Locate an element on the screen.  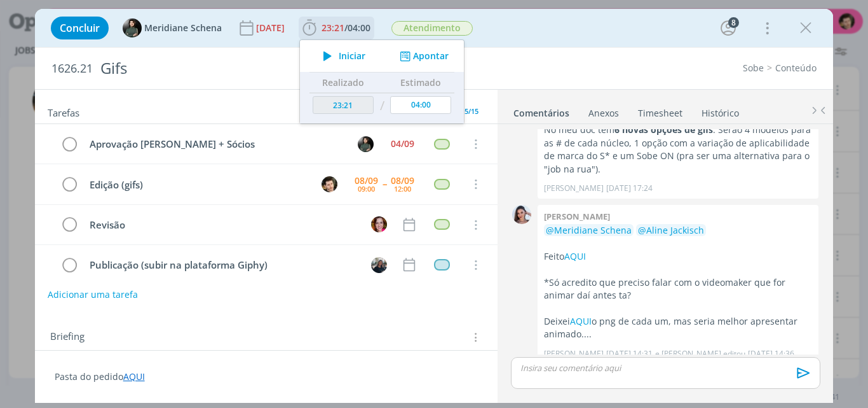
a: Sobe is located at coordinates (753, 67).